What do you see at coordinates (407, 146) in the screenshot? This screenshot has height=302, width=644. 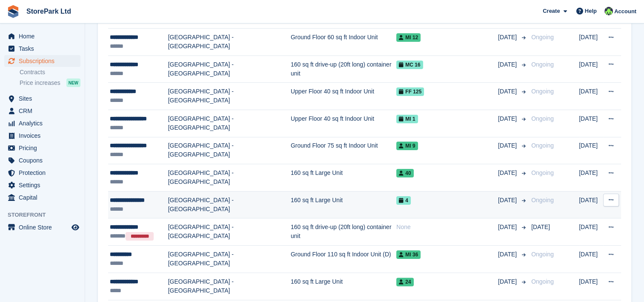 I see `span: MI 9` at bounding box center [407, 146].